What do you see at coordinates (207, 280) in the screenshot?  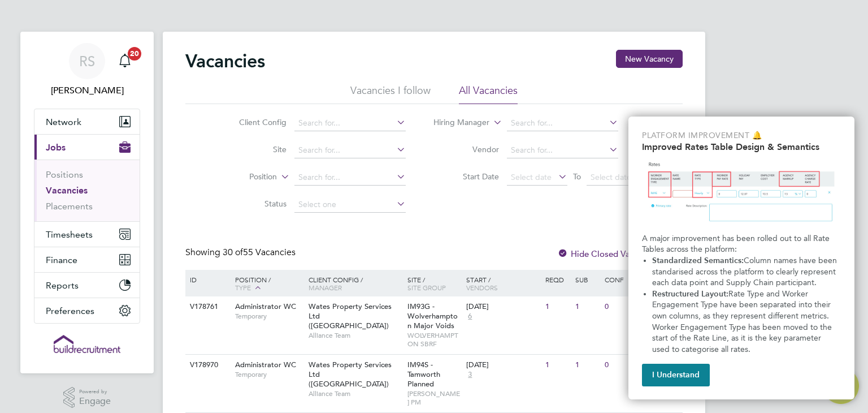 I see `div: ID` at bounding box center [207, 280].